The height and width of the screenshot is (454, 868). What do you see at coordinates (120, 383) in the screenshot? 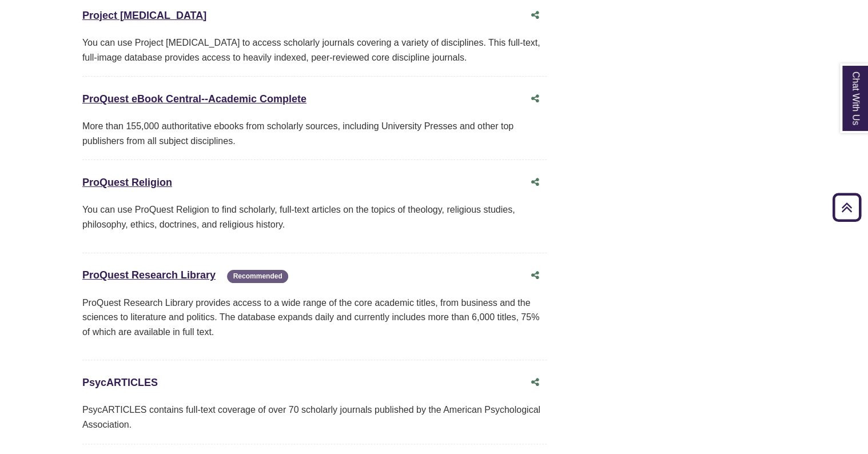
I see `a: PsycARTICLES` at bounding box center [120, 383].